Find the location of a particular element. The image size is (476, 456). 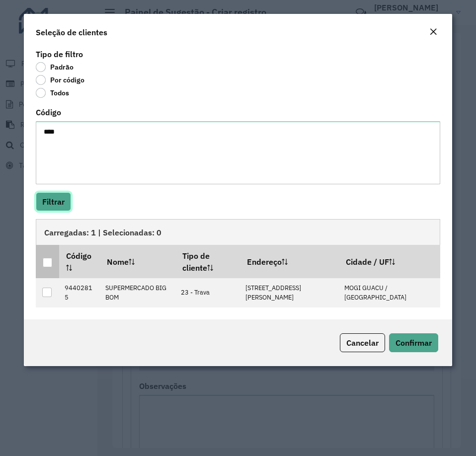

th: Código is located at coordinates (79, 262).